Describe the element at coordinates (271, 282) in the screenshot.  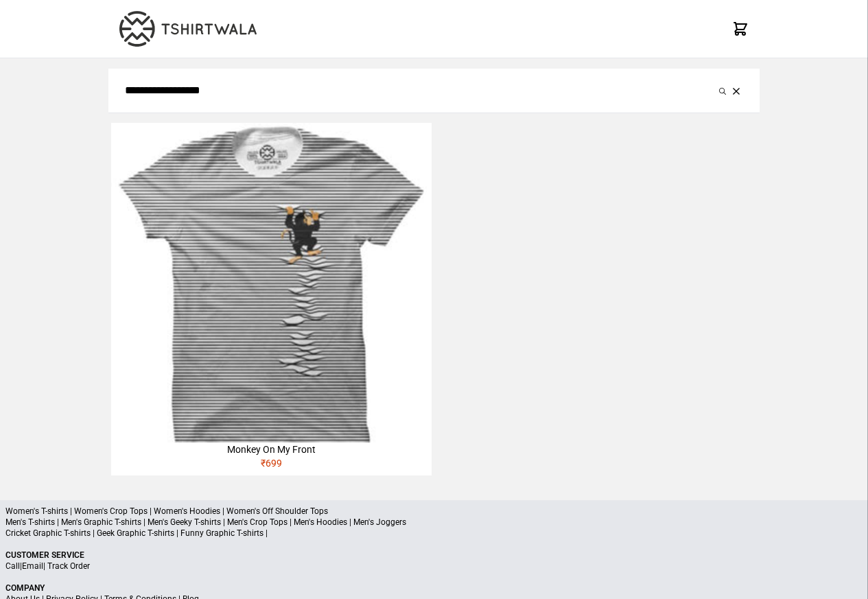
I see `img: monkey-climbing-320x320.jpg` at that location.